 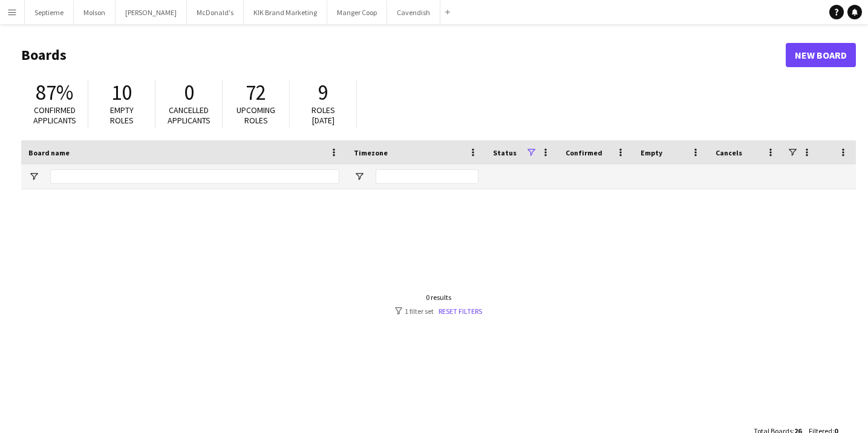 What do you see at coordinates (505, 152) in the screenshot?
I see `span: Status` at bounding box center [505, 152].